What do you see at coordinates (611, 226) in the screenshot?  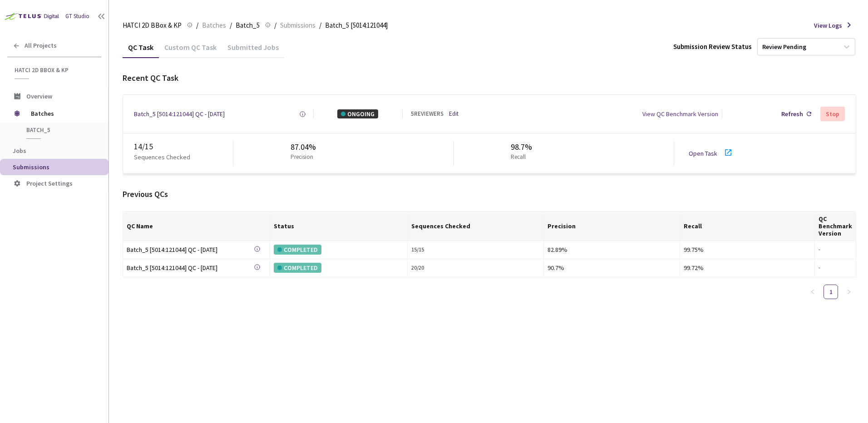 I see `th: Precision` at bounding box center [611, 226].